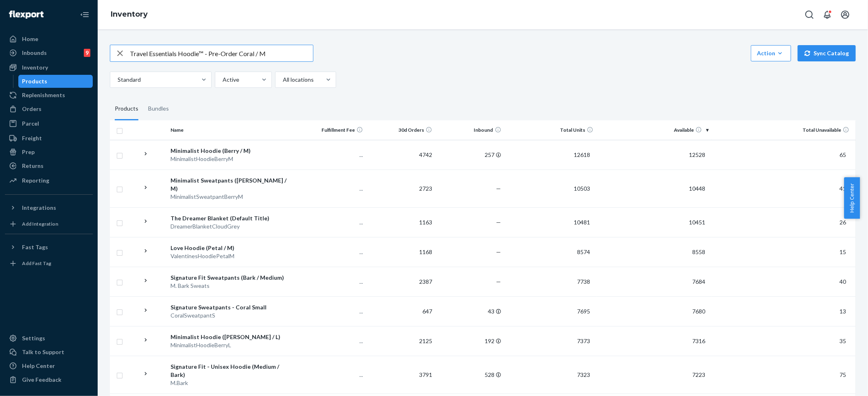 The height and width of the screenshot is (396, 868). I want to click on td: 1163, so click(401, 222).